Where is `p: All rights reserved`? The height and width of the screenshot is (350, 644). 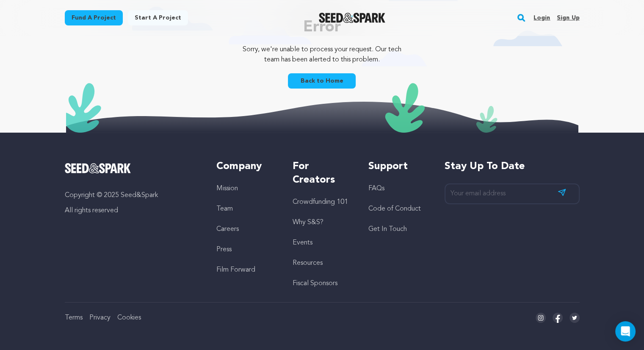 p: All rights reserved is located at coordinates (132, 211).